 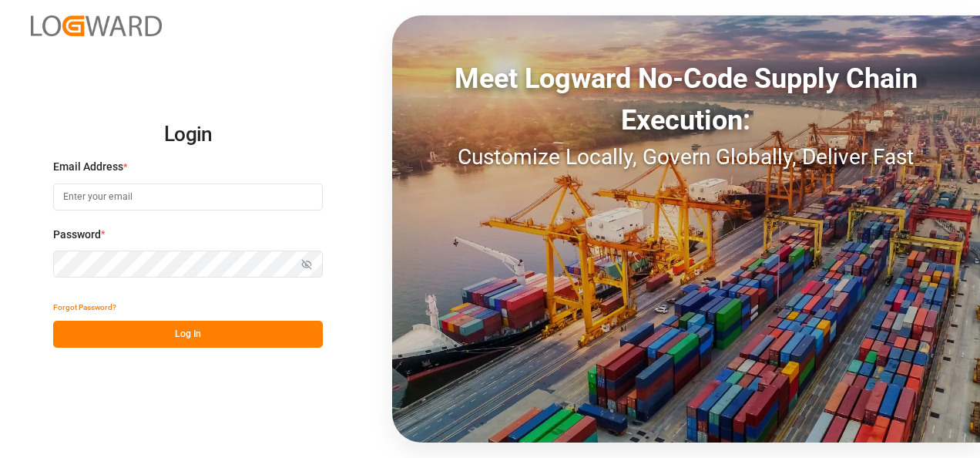 What do you see at coordinates (686, 157) in the screenshot?
I see `div: Customize Locally, Govern Globally, Deliver Fast` at bounding box center [686, 157].